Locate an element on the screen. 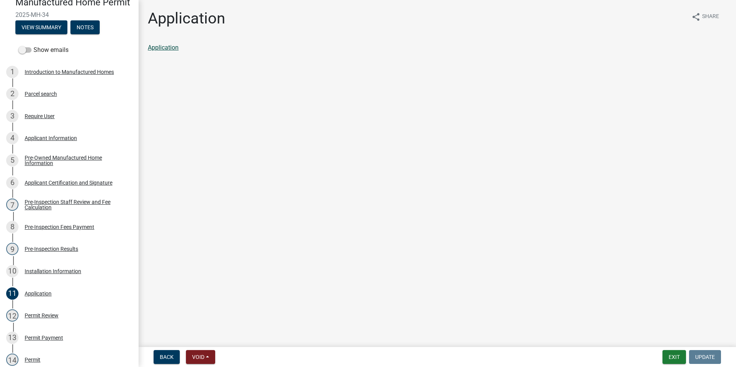  button: Void is located at coordinates (201, 357).